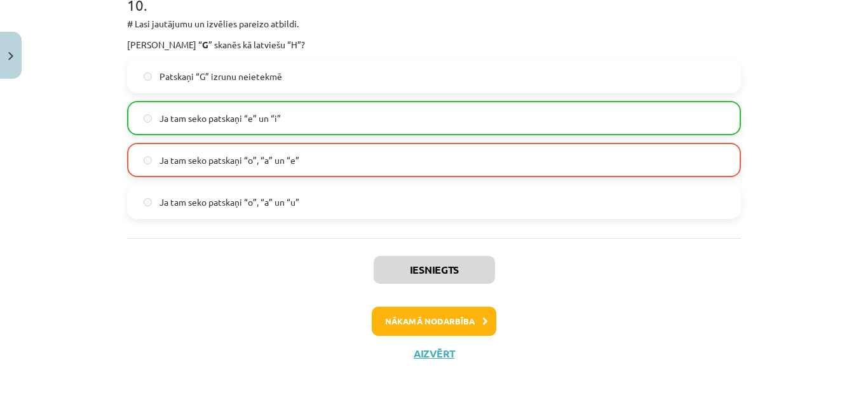 This screenshot has height=407, width=868. What do you see at coordinates (147, 76) in the screenshot?
I see `input: Patskaņi “G” izrunu neietekmē` at bounding box center [147, 76].